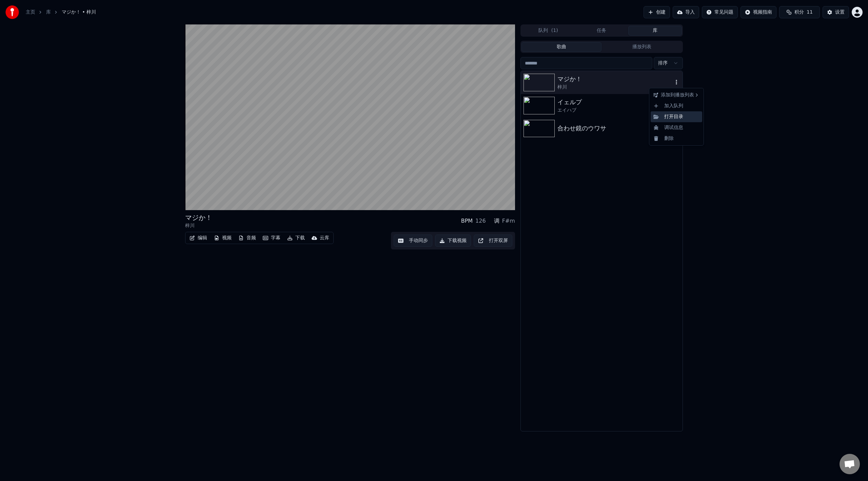  Describe the element at coordinates (642, 47) in the screenshot. I see `button: 播放列表` at that location.